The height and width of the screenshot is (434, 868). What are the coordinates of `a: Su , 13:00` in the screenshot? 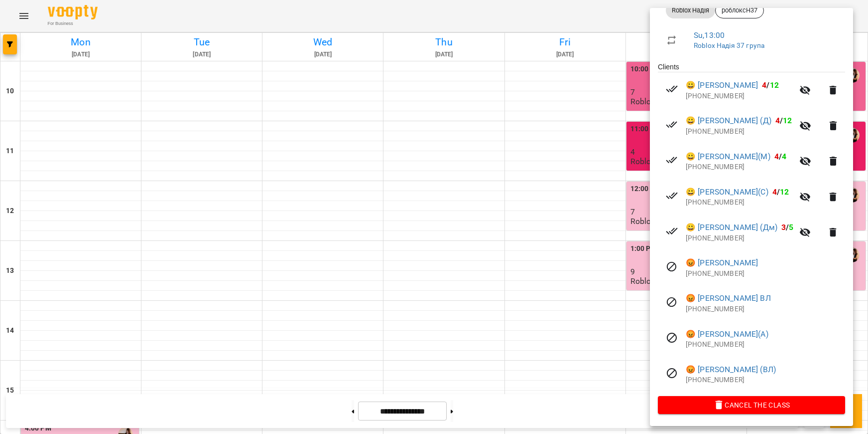 It's located at (709, 35).